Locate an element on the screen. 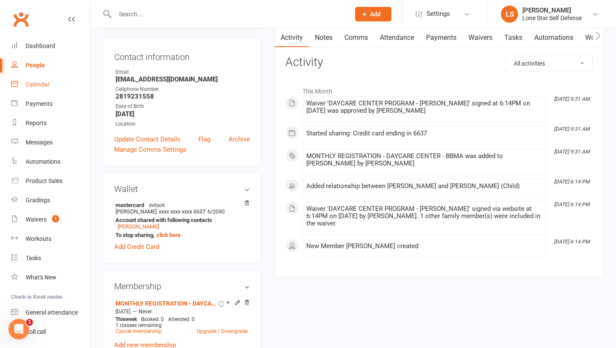 Image resolution: width=616 pixels, height=348 pixels. a: Add Credit Card is located at coordinates (137, 247).